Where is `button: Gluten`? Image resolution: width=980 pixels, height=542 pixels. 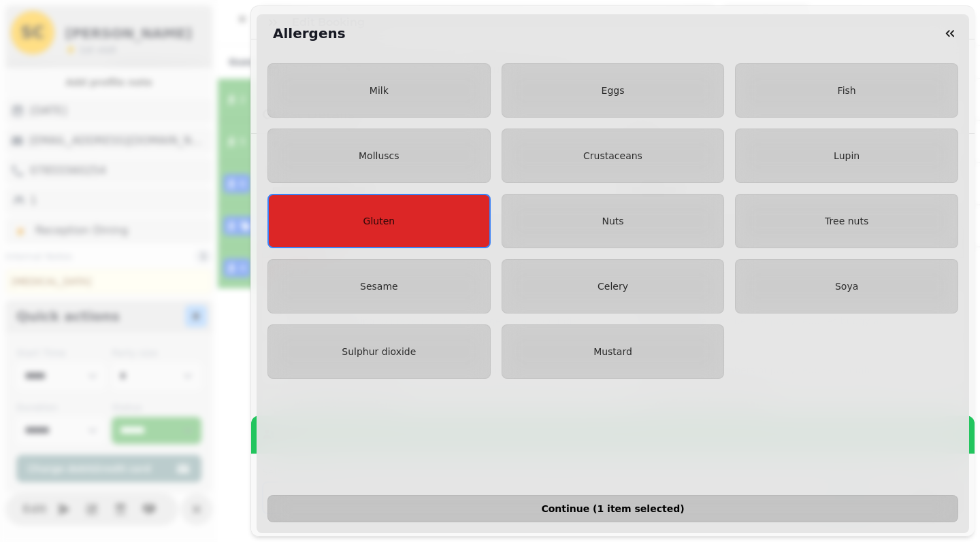 button: Gluten is located at coordinates (379, 221).